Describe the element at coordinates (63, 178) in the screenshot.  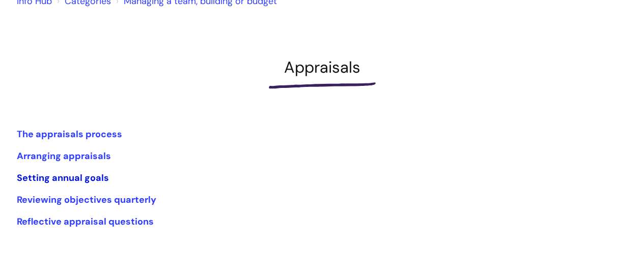
I see `a: Setting annual goals` at that location.